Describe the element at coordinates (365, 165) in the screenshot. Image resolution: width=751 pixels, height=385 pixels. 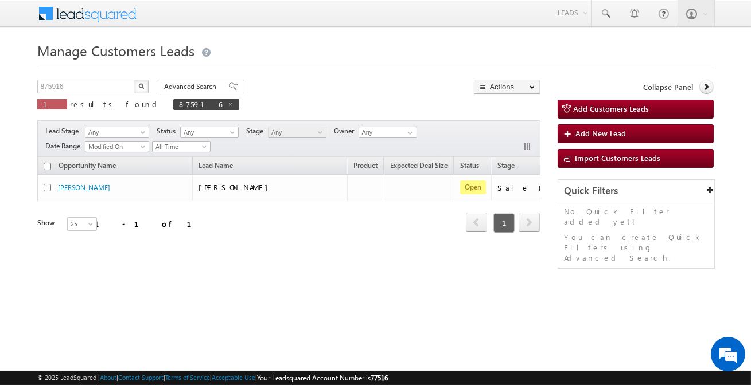
I see `span: Product` at that location.